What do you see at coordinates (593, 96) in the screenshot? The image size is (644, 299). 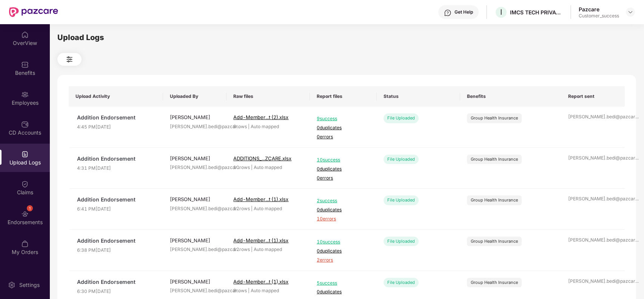 I see `th: Report sent` at bounding box center [593, 96].